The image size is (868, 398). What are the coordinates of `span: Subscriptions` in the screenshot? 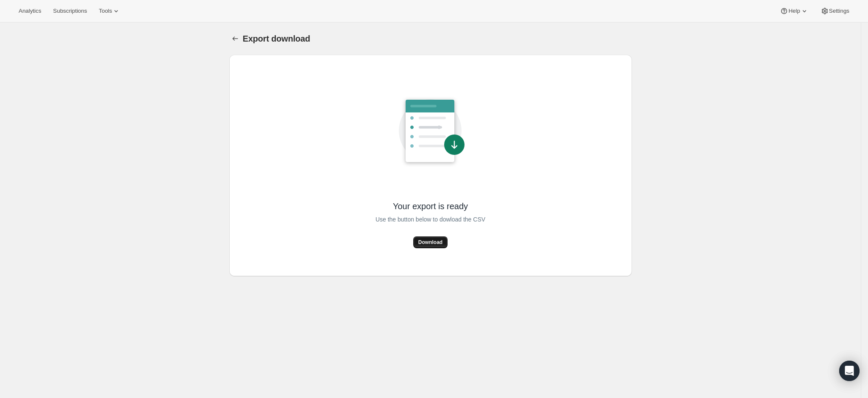 It's located at (69, 11).